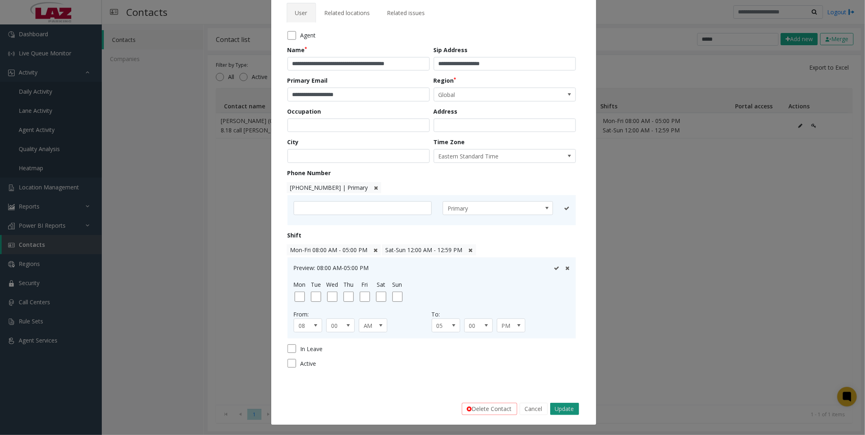 Image resolution: width=865 pixels, height=435 pixels. Describe the element at coordinates (449, 142) in the screenshot. I see `label: Time Zone` at that location.